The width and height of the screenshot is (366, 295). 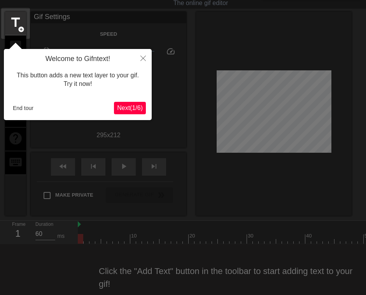 I want to click on div: This button adds a new text layer to your gif. Try it now!, so click(x=78, y=80).